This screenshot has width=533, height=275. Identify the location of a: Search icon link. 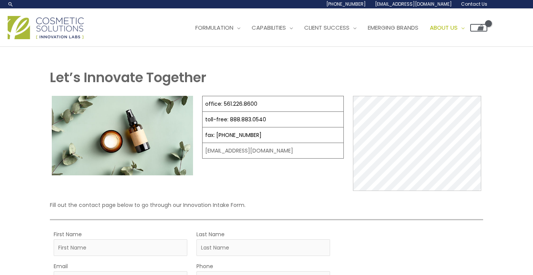
(11, 4).